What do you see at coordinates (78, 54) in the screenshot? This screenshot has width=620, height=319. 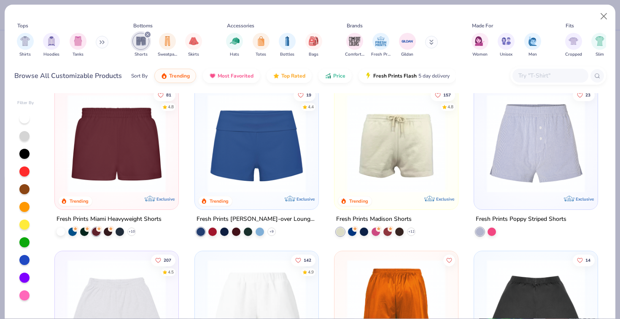 I see `span: Tanks` at bounding box center [78, 54].